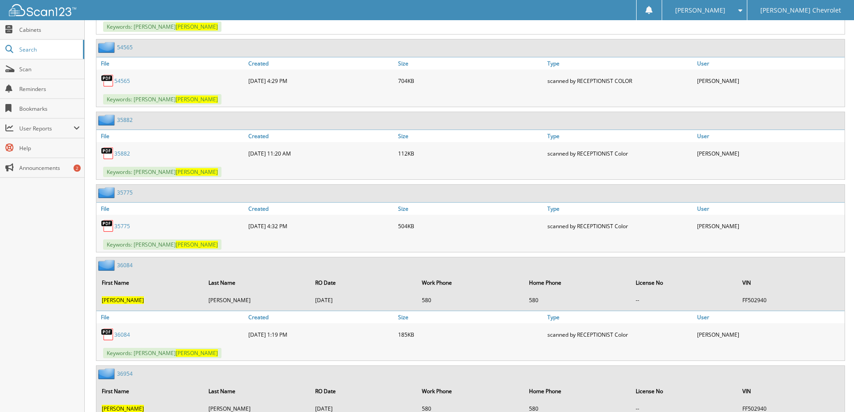 This screenshot has height=412, width=854. Describe the element at coordinates (832, 391) in the screenshot. I see `div: Chat Widget` at that location.